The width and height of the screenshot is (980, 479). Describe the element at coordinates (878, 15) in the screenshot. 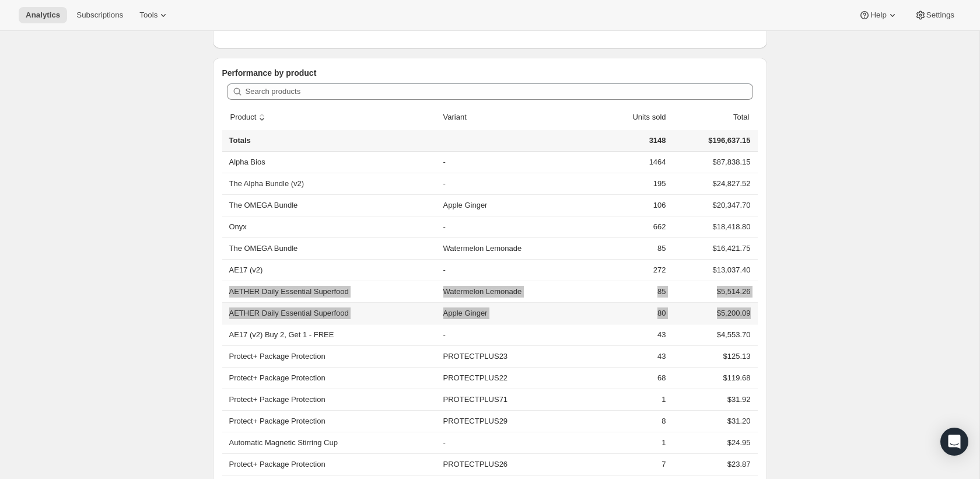

I see `span: Help` at that location.